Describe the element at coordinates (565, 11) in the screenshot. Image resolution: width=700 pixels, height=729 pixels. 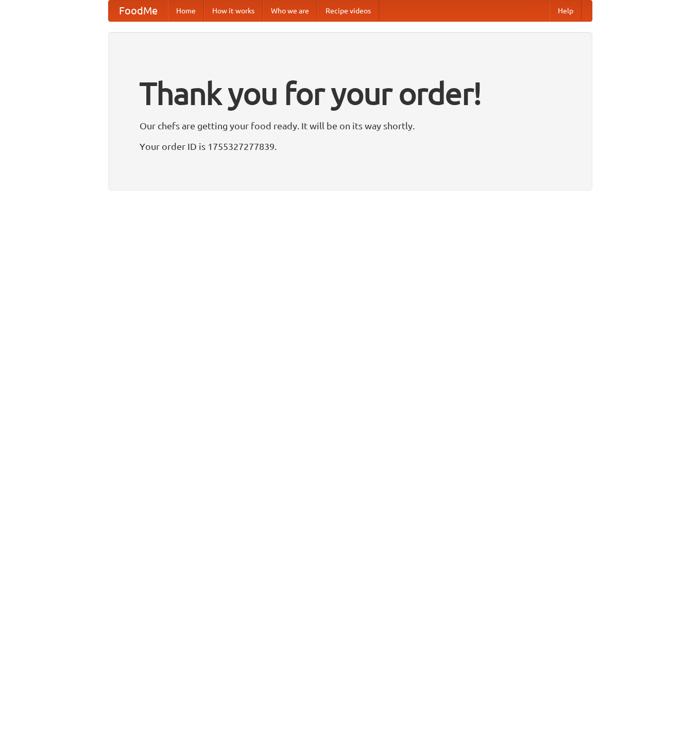
I see `a: Help` at that location.